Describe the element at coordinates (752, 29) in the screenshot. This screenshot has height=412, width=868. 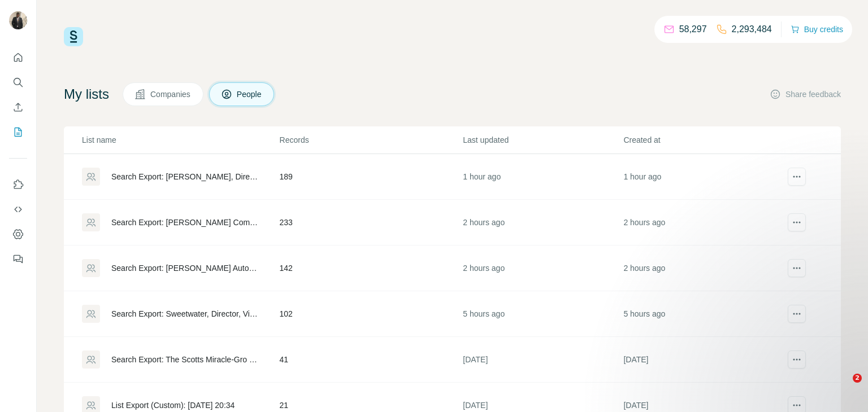
I see `p: 2,293,484` at that location.